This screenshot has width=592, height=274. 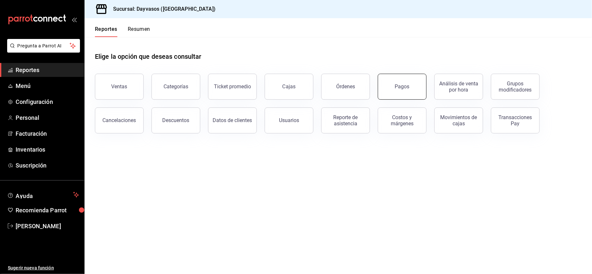 What do you see at coordinates (119, 87) in the screenshot?
I see `button: Ventas` at bounding box center [119, 87].